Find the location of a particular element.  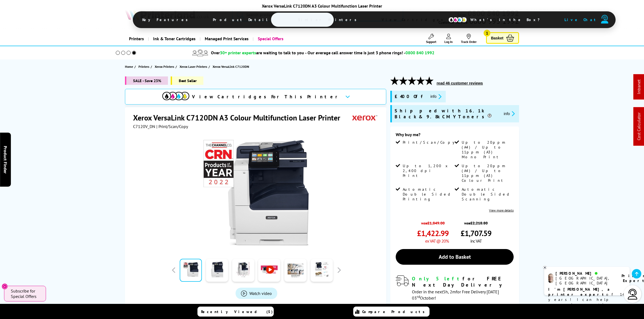

a: View more details is located at coordinates (501, 210).